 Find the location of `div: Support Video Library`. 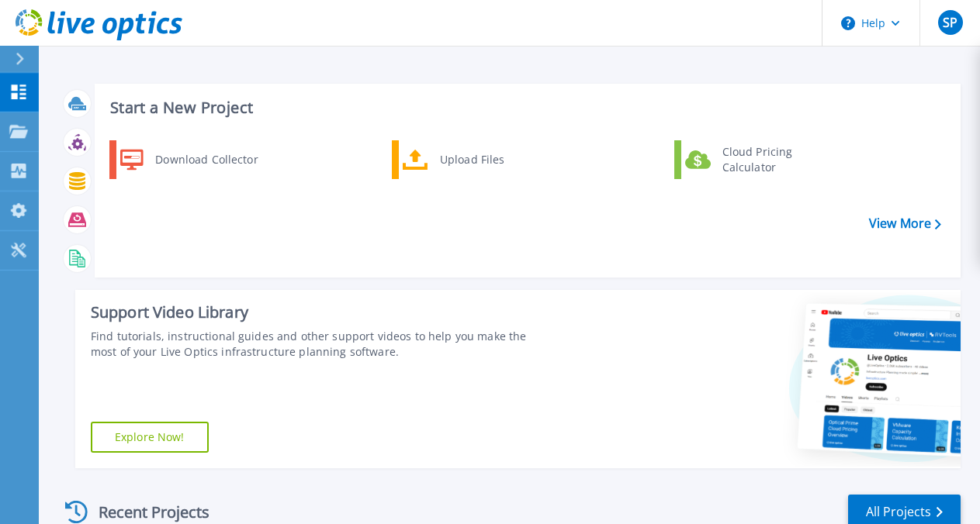

div: Support Video Library is located at coordinates (320, 312).